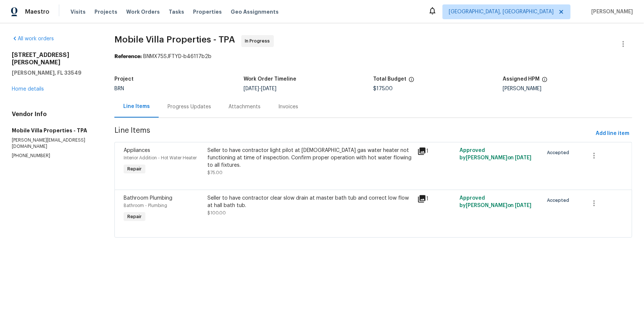 The image size is (644, 322). Describe the element at coordinates (289, 107) in the screenshot. I see `div: Invoices` at that location.